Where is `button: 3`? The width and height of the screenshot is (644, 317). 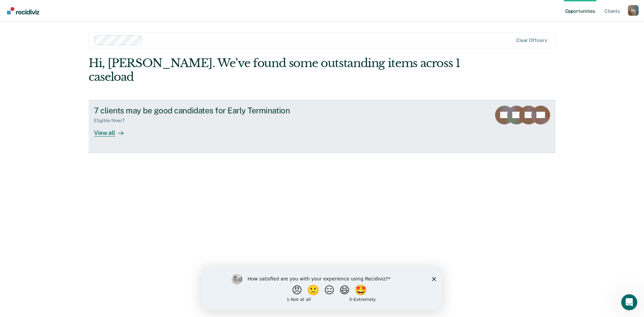
button: 3 is located at coordinates (128, 23).